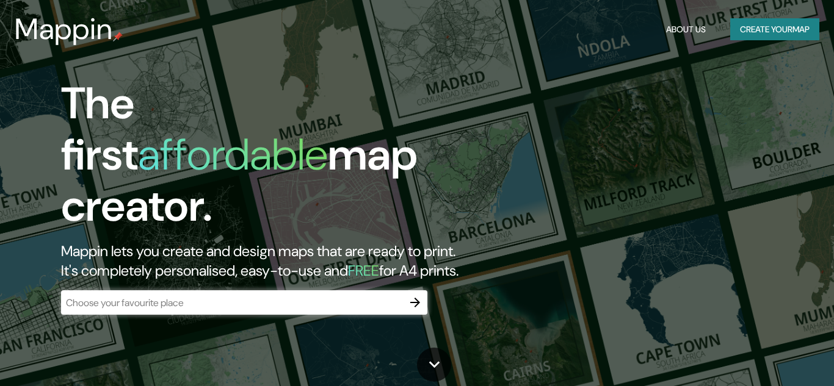 Image resolution: width=834 pixels, height=386 pixels. What do you see at coordinates (118, 37) in the screenshot?
I see `img: mappin-pin` at bounding box center [118, 37].